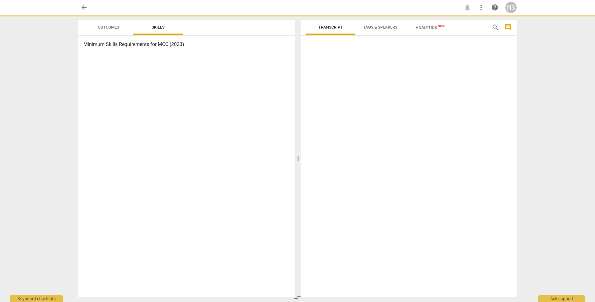 The width and height of the screenshot is (595, 302). What do you see at coordinates (298, 298) in the screenshot?
I see `span: compare_arrows` at bounding box center [298, 298].